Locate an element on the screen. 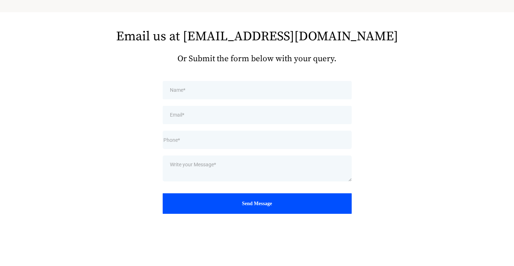  input: Phone* is located at coordinates (257, 140).